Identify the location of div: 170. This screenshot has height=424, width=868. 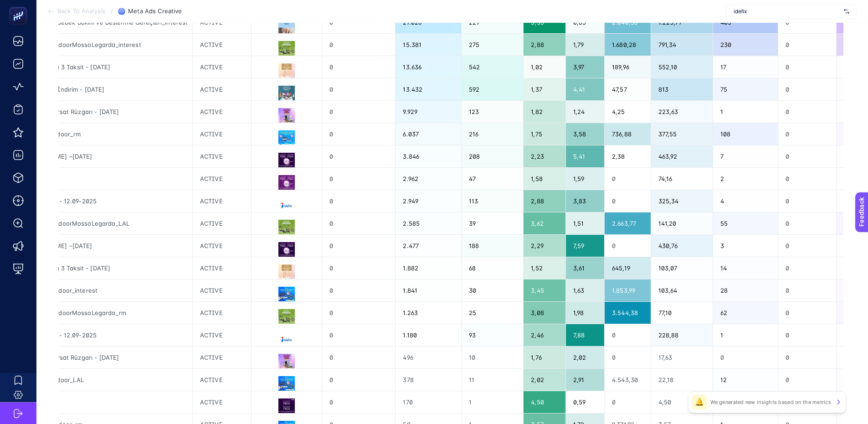
(428, 402).